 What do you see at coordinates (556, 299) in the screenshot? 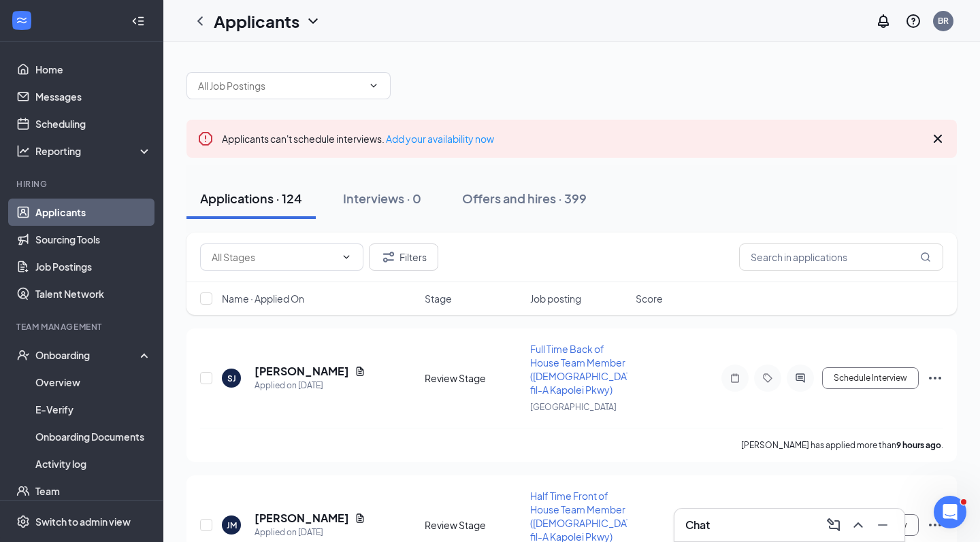
I see `span: Job posting` at bounding box center [556, 299].